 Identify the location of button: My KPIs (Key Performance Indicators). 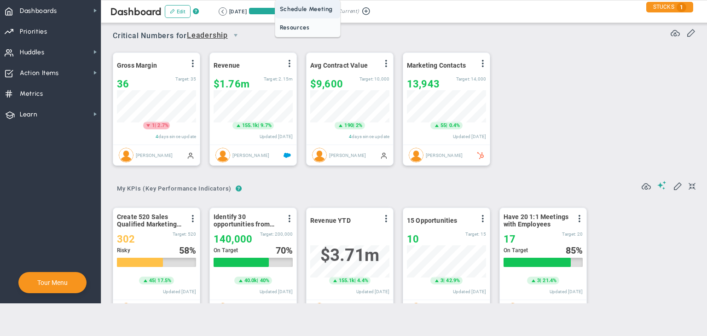
(174, 189).